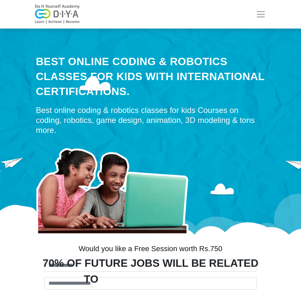 The image size is (301, 293). Describe the element at coordinates (150, 271) in the screenshot. I see `div: 70% OF FUTURE JOBS WILL BE RELATED TO` at that location.